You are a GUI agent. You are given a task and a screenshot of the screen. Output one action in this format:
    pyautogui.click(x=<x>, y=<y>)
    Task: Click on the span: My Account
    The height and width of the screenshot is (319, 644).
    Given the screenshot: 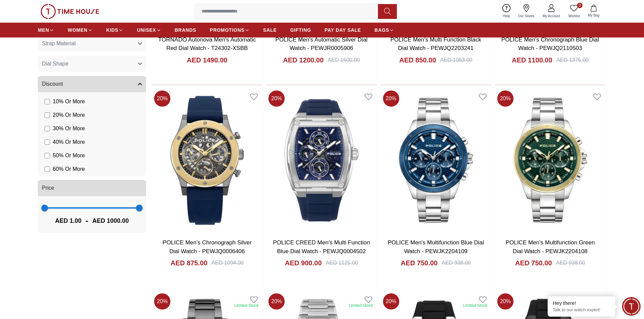 What is the action you would take?
    pyautogui.click(x=551, y=16)
    